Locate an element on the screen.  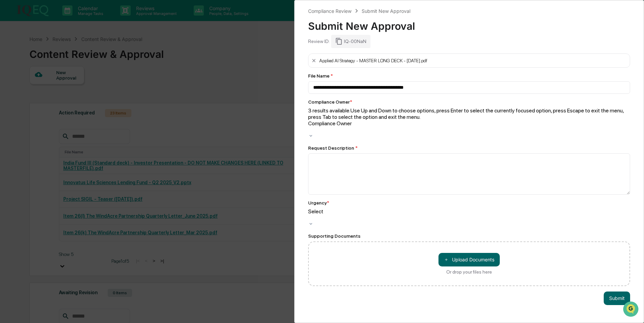
div: Request Description is located at coordinates (469, 148).